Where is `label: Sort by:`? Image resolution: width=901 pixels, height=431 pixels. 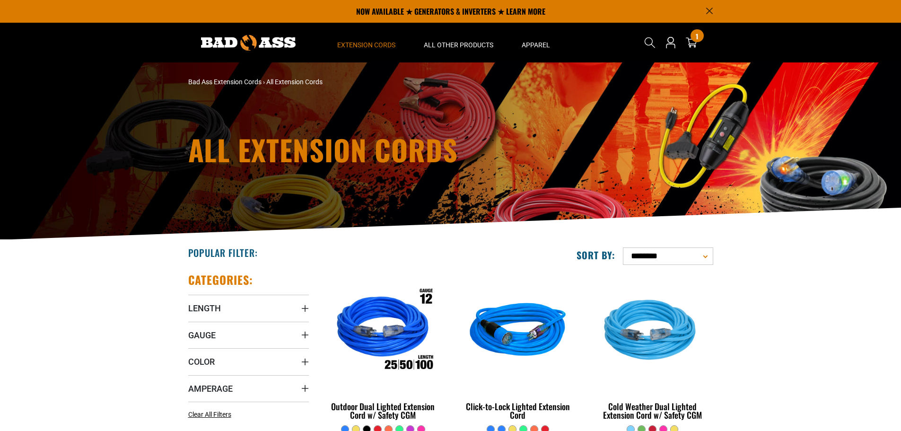
label: Sort by: is located at coordinates (596, 255).